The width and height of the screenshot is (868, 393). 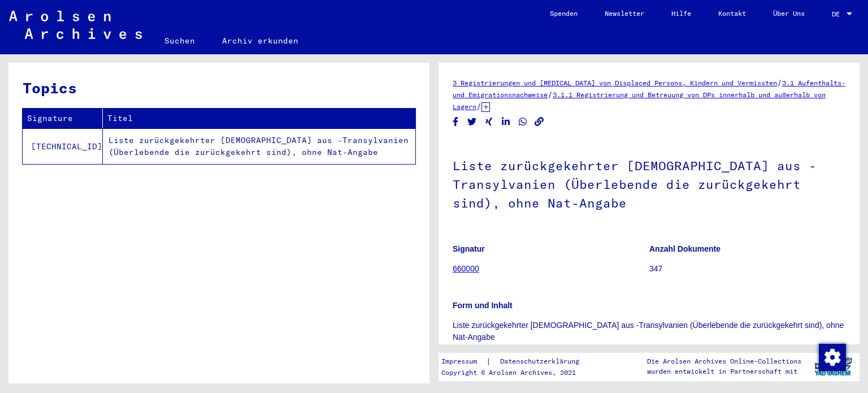 I want to click on b: Form und Inhalt, so click(x=483, y=306).